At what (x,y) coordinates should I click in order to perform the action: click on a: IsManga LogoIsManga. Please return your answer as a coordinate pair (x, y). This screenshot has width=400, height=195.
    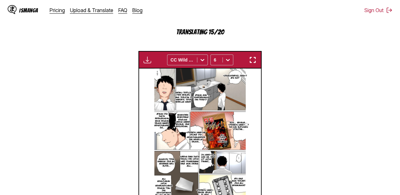
    Looking at the image, I should click on (29, 10).